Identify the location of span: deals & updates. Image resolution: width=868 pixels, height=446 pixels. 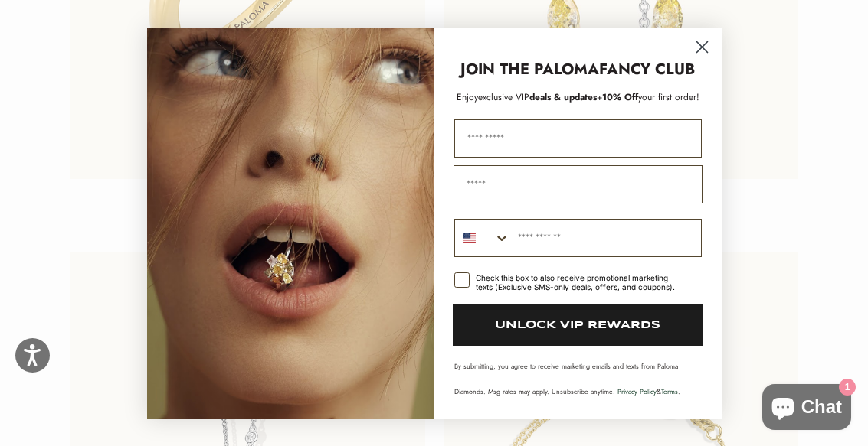
(537, 97).